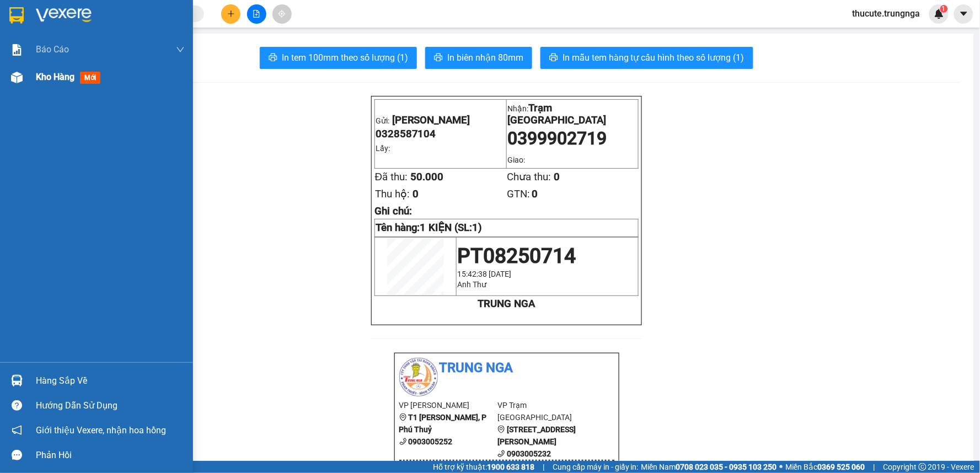 The width and height of the screenshot is (980, 473). What do you see at coordinates (406, 134) in the screenshot?
I see `span: 0328587104` at bounding box center [406, 134].